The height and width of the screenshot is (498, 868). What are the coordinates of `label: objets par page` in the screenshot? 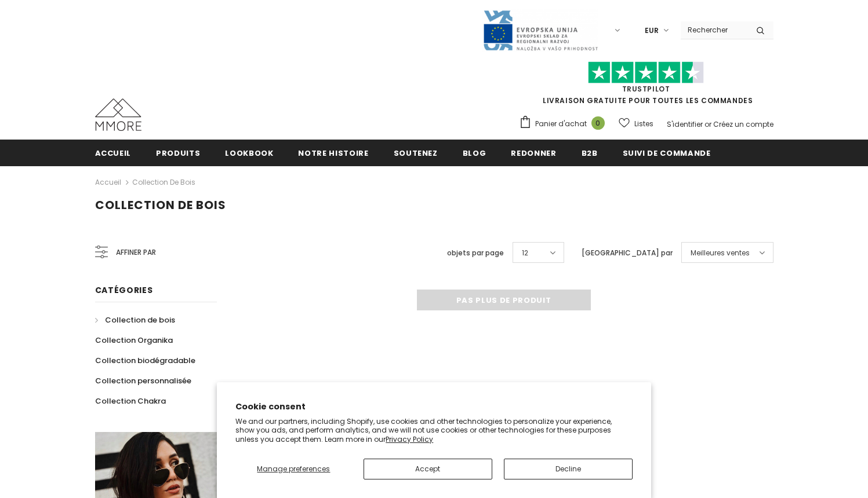 It's located at (475, 253).